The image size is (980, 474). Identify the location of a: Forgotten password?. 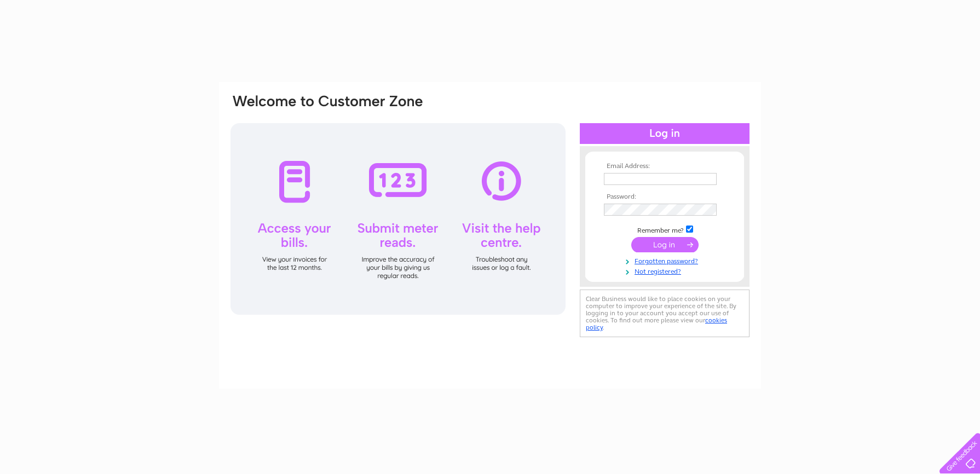
(666, 260).